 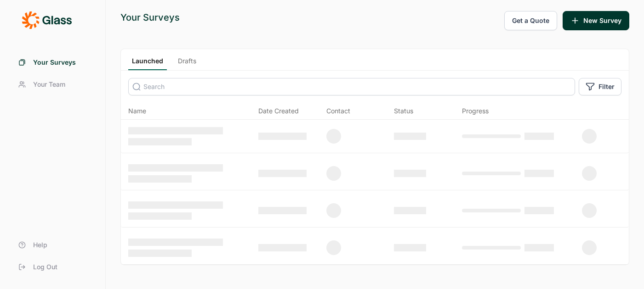 I want to click on div: Contact, so click(x=339, y=111).